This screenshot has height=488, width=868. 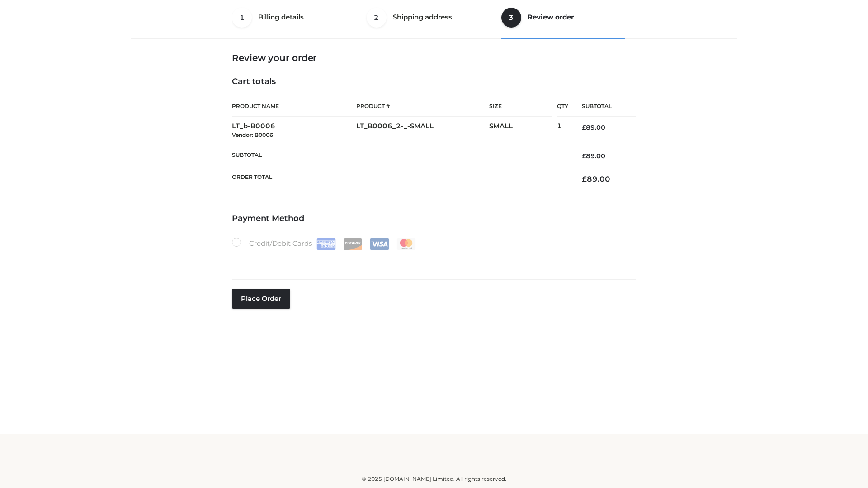 I want to click on label: Credit/Debit Cards, so click(x=324, y=243).